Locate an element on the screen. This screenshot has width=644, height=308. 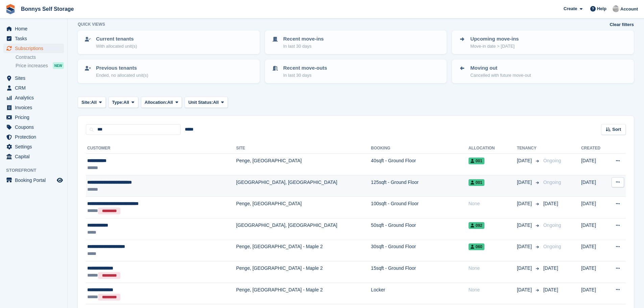
p: Moving out is located at coordinates (500, 68).